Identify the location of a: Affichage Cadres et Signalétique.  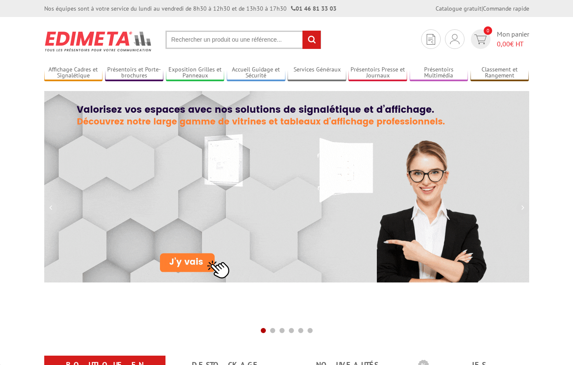
(74, 73).